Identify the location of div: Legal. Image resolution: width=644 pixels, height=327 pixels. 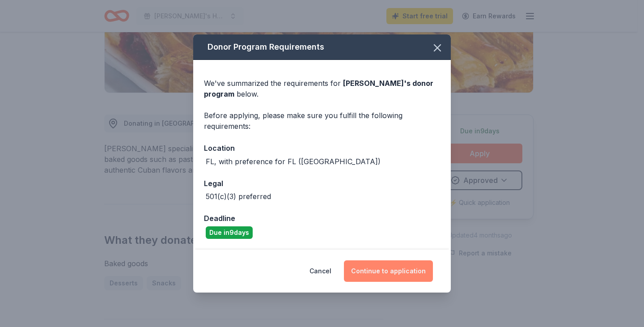
(322, 184).